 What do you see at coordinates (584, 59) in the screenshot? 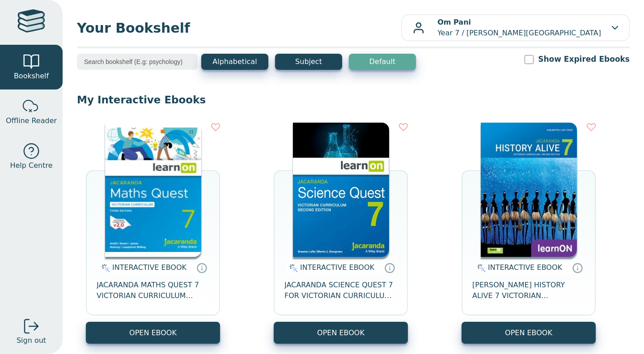
I see `label: Show Expired Ebooks` at bounding box center [584, 59].